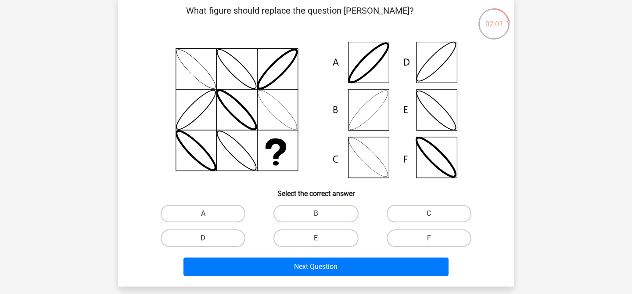 The width and height of the screenshot is (632, 294). I want to click on label: F, so click(429, 238).